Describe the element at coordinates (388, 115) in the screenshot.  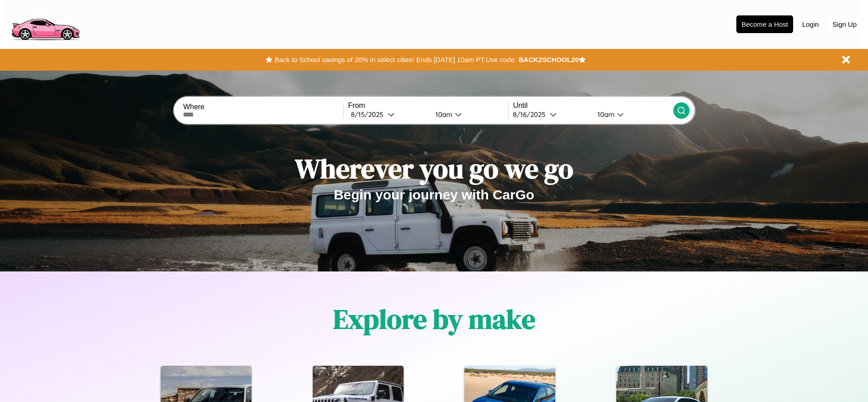
I see `button: 8/15/2025` at that location.